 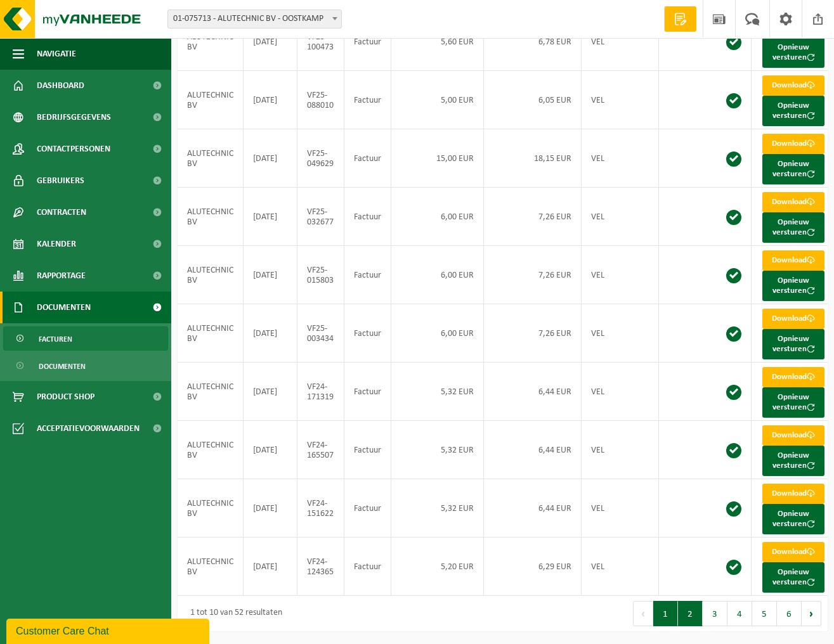 I want to click on span: 01-075713 - ALUTECHNIC BV - OOSTKAMP, so click(x=254, y=19).